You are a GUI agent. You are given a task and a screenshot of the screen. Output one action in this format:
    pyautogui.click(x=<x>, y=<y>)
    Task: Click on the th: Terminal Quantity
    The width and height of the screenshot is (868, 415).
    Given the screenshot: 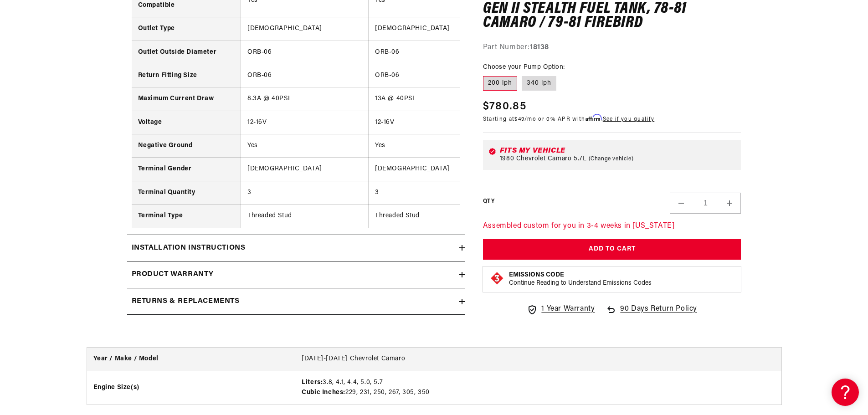 What is the action you would take?
    pyautogui.click(x=186, y=192)
    